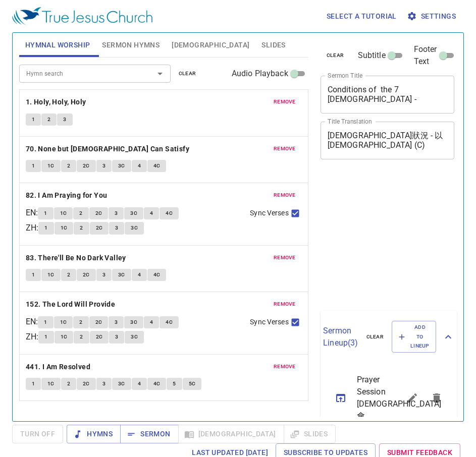 The height and width of the screenshot is (457, 476). I want to click on span: 5C, so click(193, 384).